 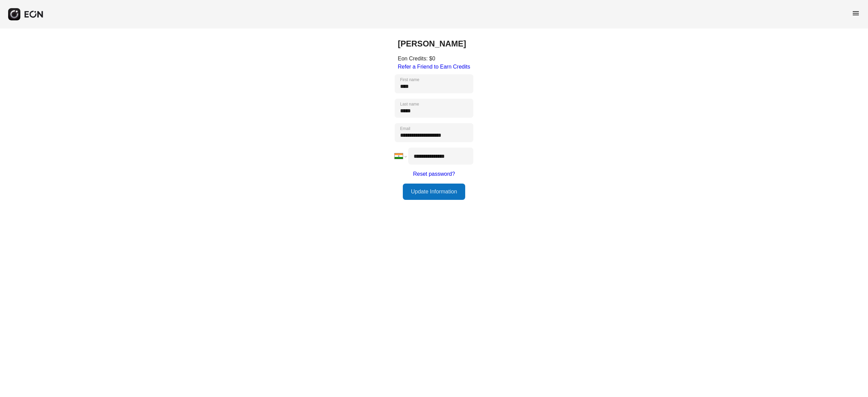 I want to click on a: Reset password?, so click(x=434, y=174).